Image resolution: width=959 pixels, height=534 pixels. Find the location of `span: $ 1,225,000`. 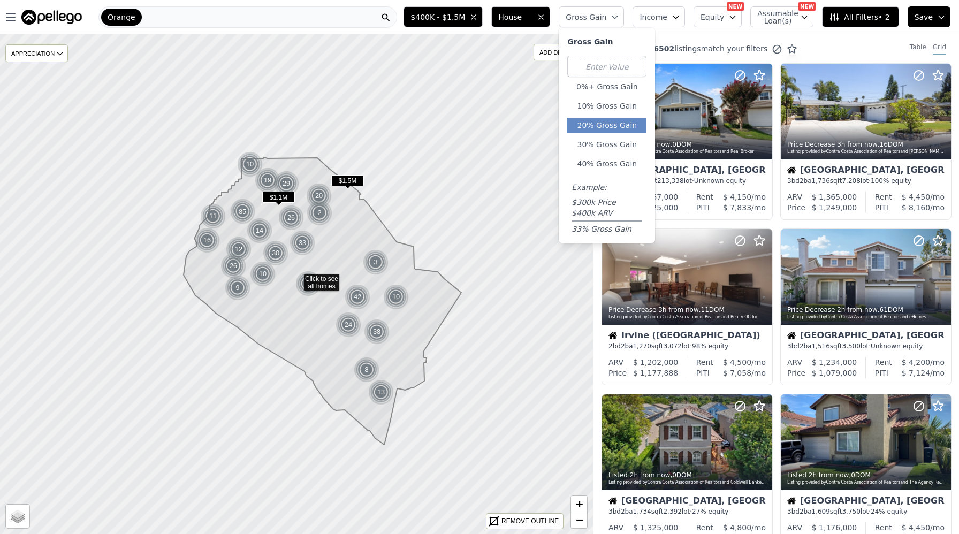

span: $ 1,225,000 is located at coordinates (656, 208).